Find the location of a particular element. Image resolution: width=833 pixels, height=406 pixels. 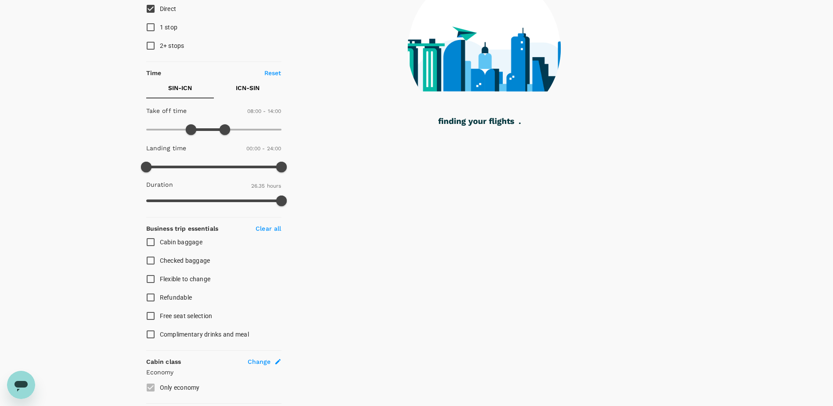

p: Landing time is located at coordinates (166, 148).